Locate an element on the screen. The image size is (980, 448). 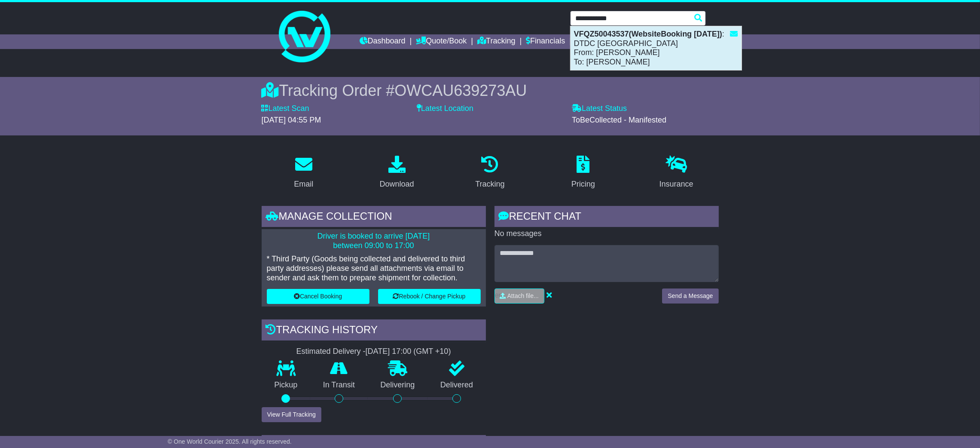
div: Tracking history is located at coordinates (374, 331).